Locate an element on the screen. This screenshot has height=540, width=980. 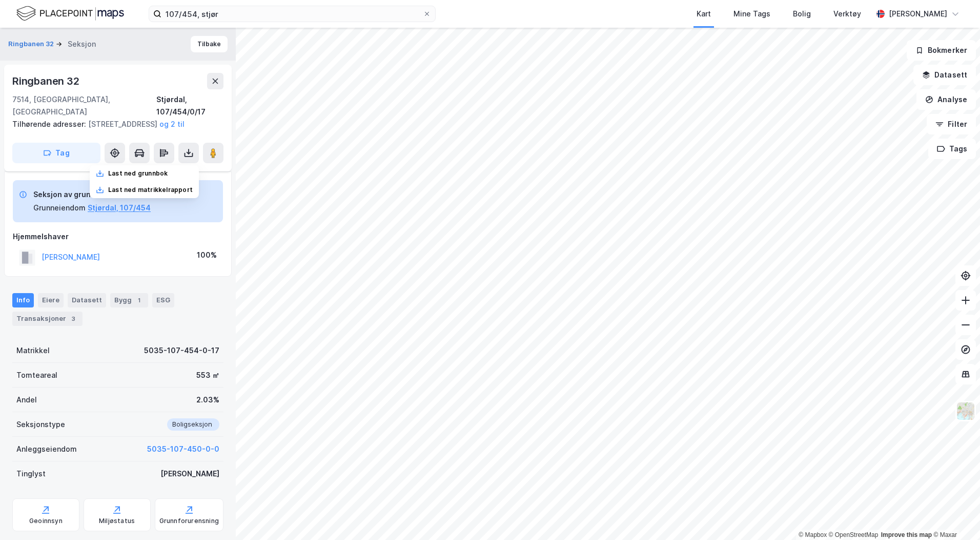
div: Seksjon av grunneiendom is located at coordinates (92, 194).